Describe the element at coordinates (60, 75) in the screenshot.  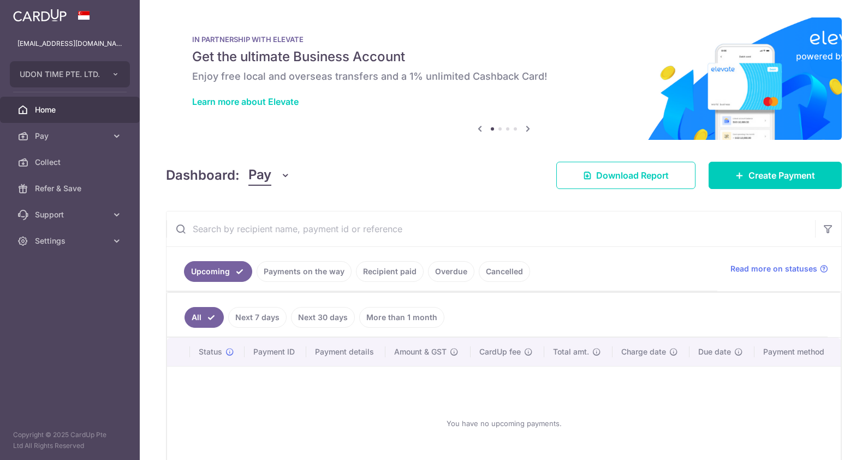
I see `span: UDON TIME PTE. LTD.` at that location.